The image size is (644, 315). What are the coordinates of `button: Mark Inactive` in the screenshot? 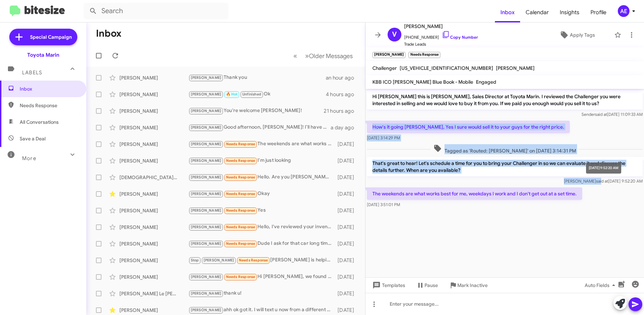 It's located at (469, 285).